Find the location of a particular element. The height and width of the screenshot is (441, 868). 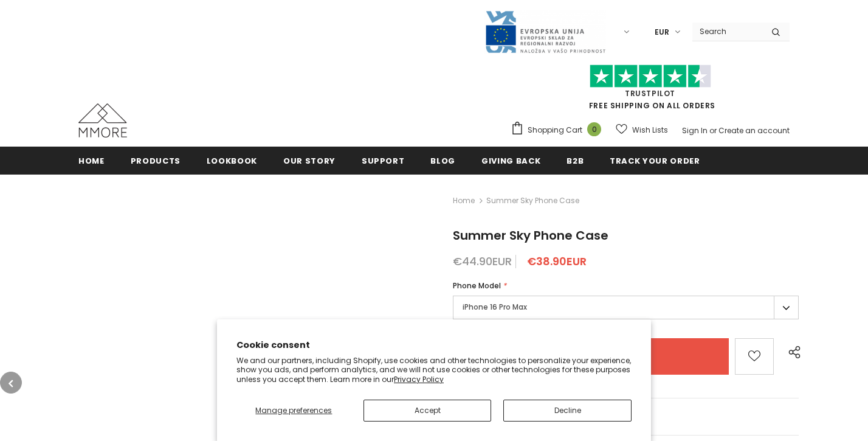

a: Trustpilot is located at coordinates (650, 93).